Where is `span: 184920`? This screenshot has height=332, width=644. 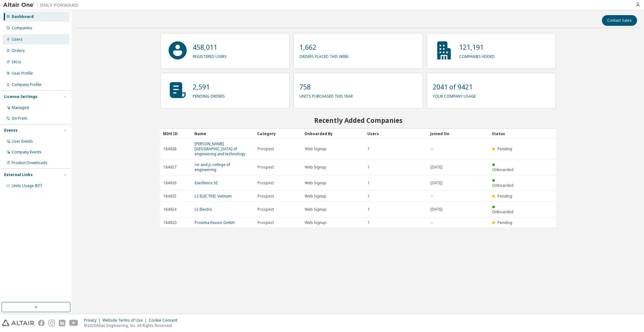
span: 184920 is located at coordinates (169, 223).